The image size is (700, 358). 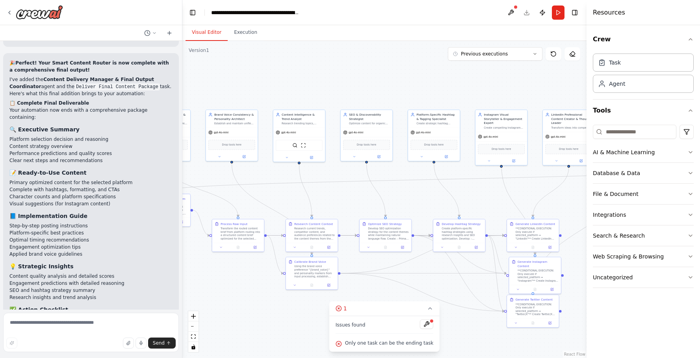 What do you see at coordinates (245, 33) in the screenshot?
I see `button: Execution` at bounding box center [245, 33].